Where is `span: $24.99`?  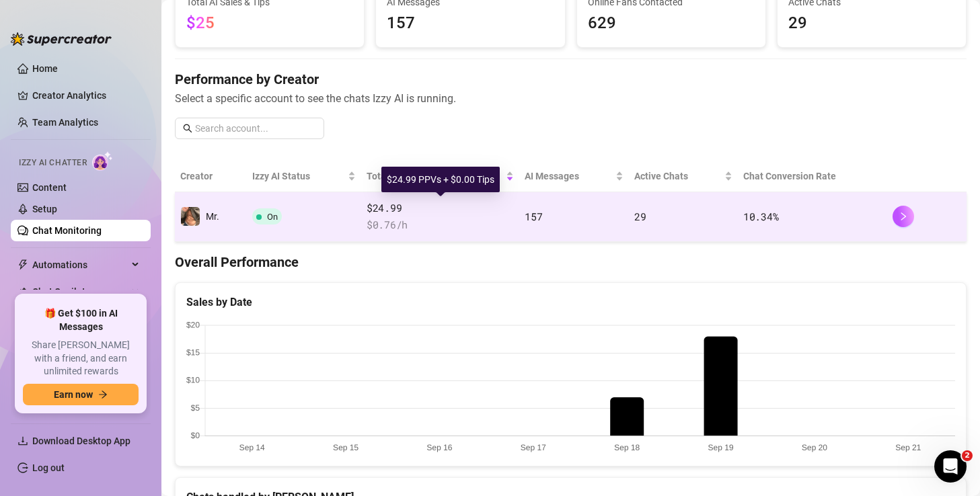
span: $24.99 is located at coordinates (440, 209).